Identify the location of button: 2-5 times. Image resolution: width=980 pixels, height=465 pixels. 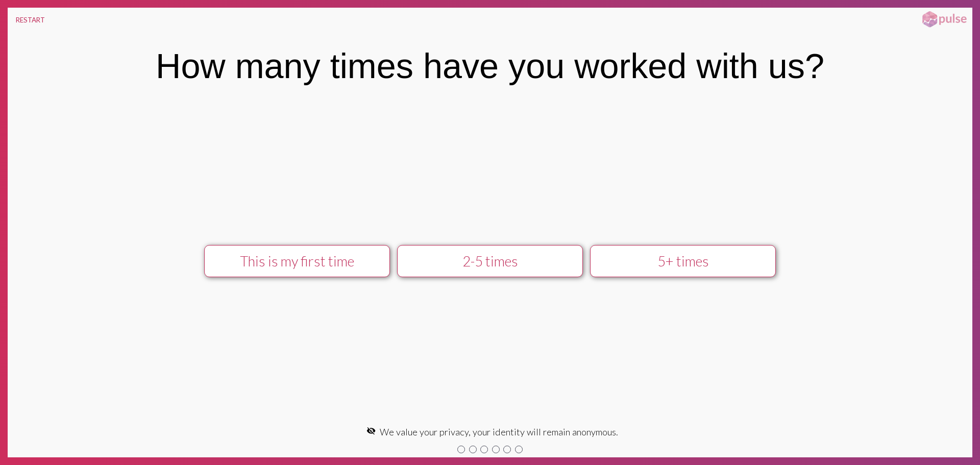
(490, 261).